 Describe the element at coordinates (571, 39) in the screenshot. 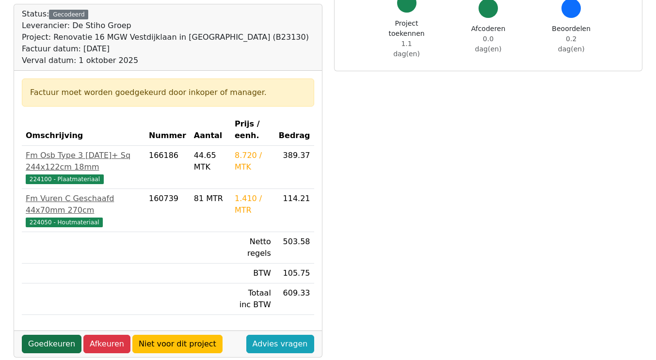

I see `div: Beoordelen` at that location.